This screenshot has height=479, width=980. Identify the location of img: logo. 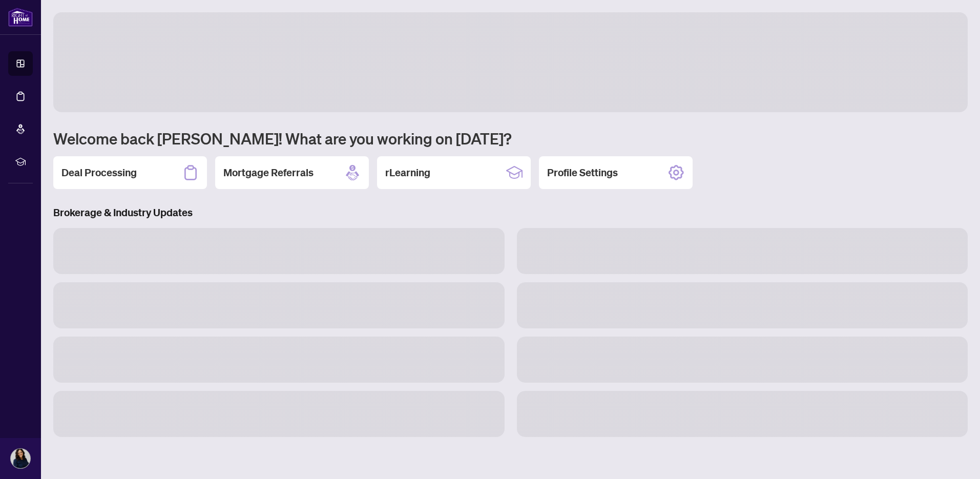
(20, 17).